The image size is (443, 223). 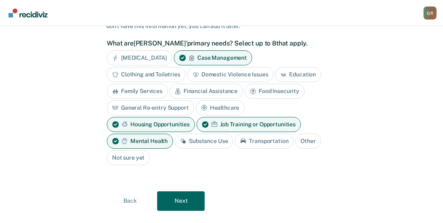 What do you see at coordinates (430, 13) in the screenshot?
I see `div: Q R` at bounding box center [430, 13].